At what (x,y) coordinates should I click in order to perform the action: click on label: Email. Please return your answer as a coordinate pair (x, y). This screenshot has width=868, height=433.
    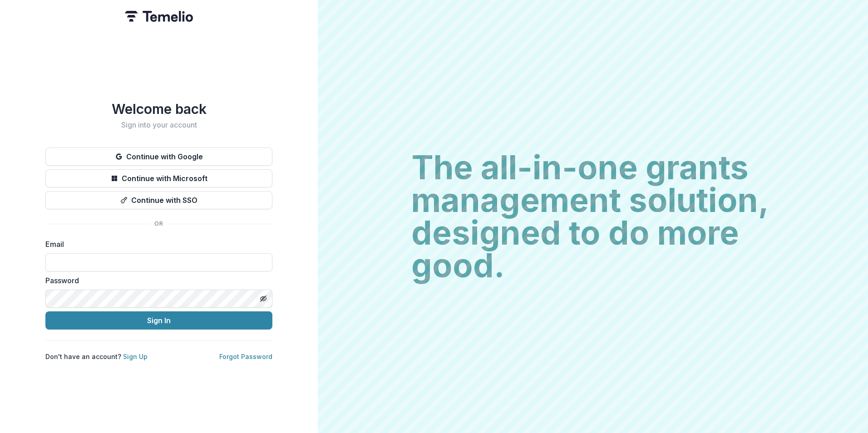
    Looking at the image, I should click on (157, 244).